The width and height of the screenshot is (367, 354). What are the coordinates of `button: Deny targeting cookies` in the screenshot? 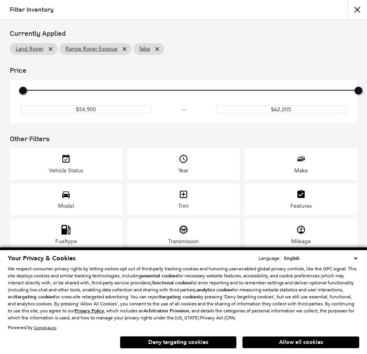 It's located at (178, 343).